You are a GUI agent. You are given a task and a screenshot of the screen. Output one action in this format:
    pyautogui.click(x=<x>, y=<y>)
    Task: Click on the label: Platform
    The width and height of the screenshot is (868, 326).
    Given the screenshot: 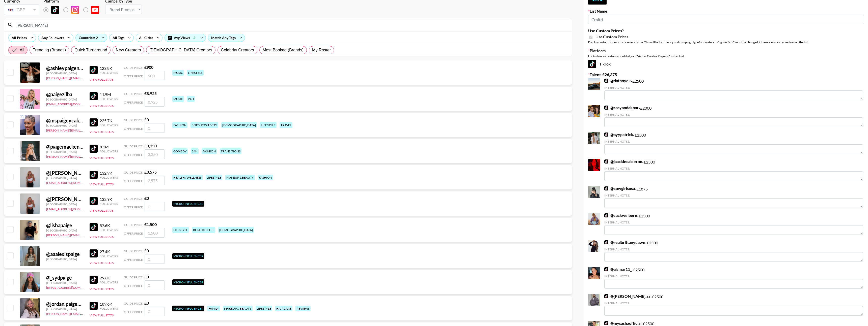 What is the action you would take?
    pyautogui.click(x=726, y=51)
    